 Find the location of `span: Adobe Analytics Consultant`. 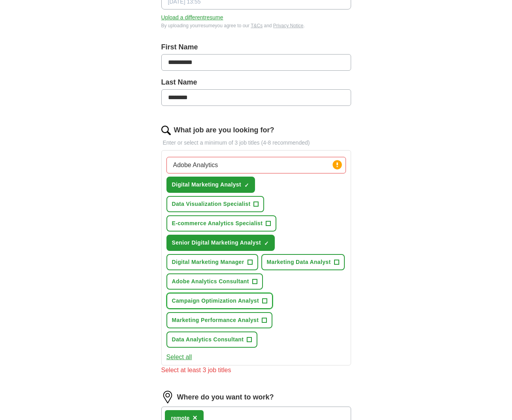

span: Adobe Analytics Consultant is located at coordinates (210, 282).